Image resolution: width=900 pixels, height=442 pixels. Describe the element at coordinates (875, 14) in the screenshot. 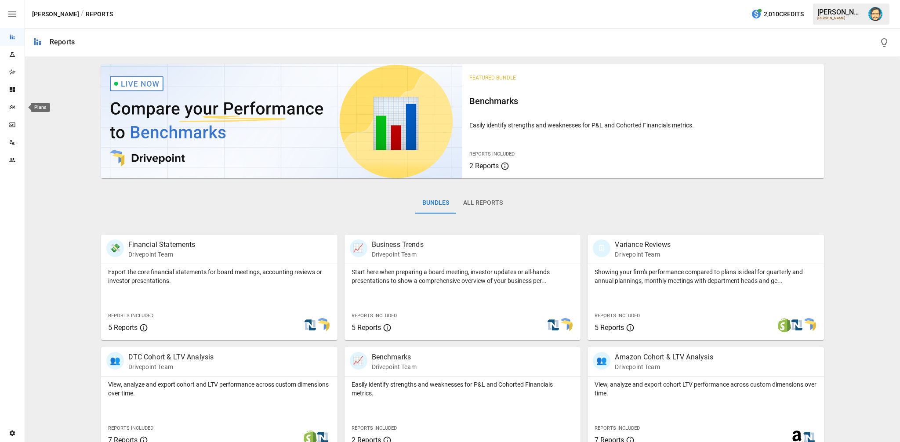

I see `button: Dana Basken` at that location.